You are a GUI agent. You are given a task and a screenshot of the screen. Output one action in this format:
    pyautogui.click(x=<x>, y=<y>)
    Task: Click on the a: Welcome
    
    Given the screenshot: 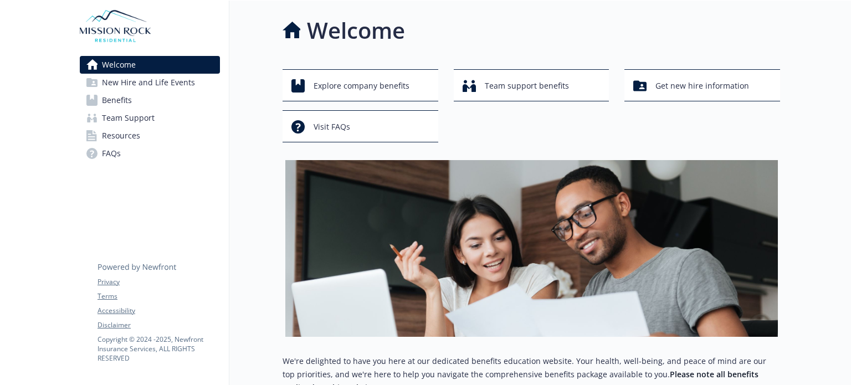 What is the action you would take?
    pyautogui.click(x=150, y=65)
    